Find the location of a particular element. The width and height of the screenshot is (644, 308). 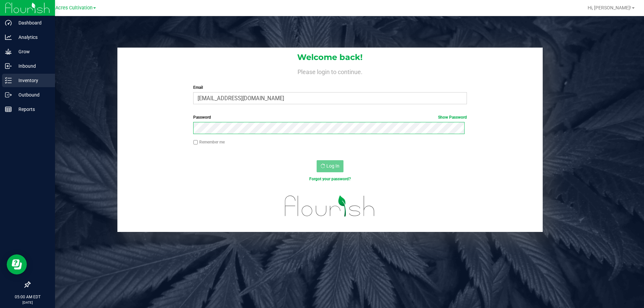

inline-svg: Inbound is located at coordinates (8, 66).